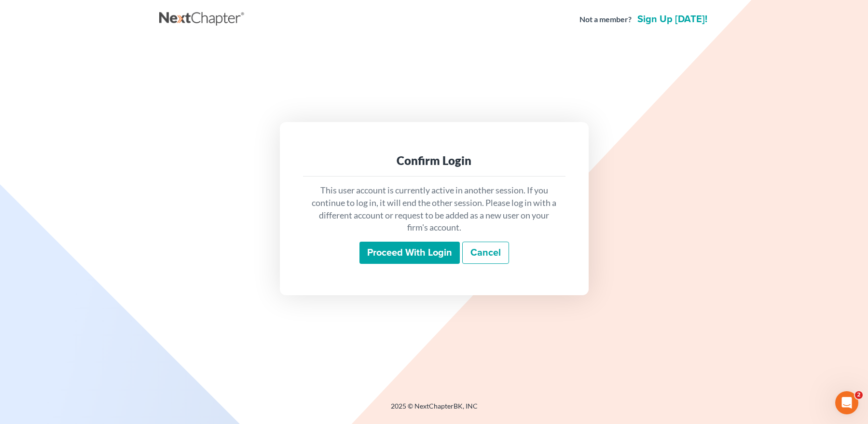 This screenshot has width=868, height=424. Describe the element at coordinates (858, 395) in the screenshot. I see `span: 2` at that location.